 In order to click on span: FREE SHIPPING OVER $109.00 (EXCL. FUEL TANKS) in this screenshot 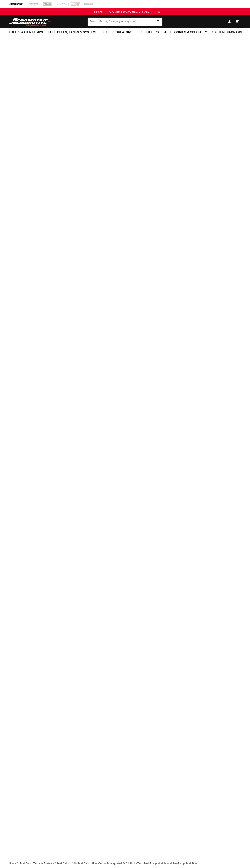, I will do `click(125, 12)`.